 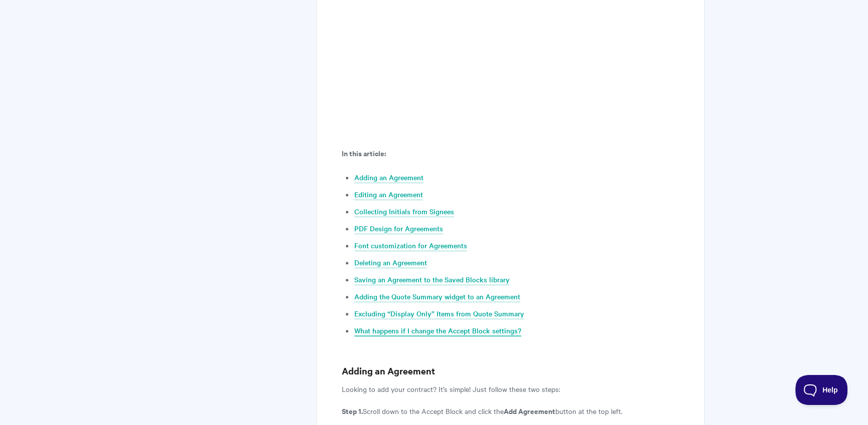 I want to click on a: Font customization for Agreements, so click(x=410, y=246).